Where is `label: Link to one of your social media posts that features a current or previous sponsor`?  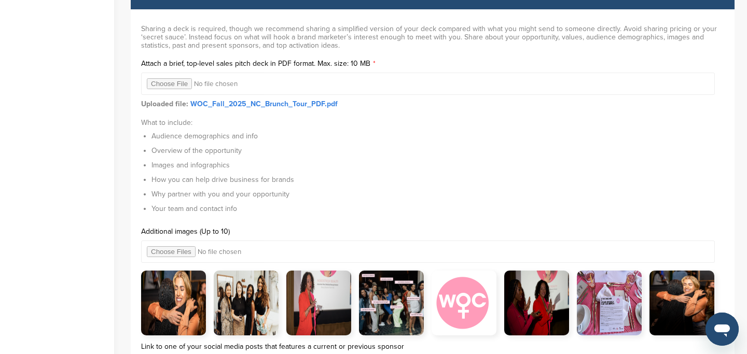
label: Link to one of your social media posts that features a current or previous sponsor is located at coordinates (433, 347).